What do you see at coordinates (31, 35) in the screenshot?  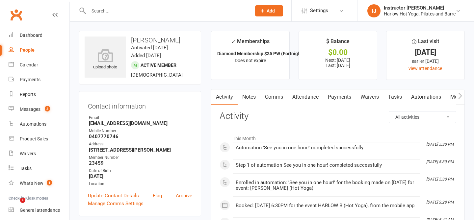 I see `div: Dashboard` at bounding box center [31, 35].